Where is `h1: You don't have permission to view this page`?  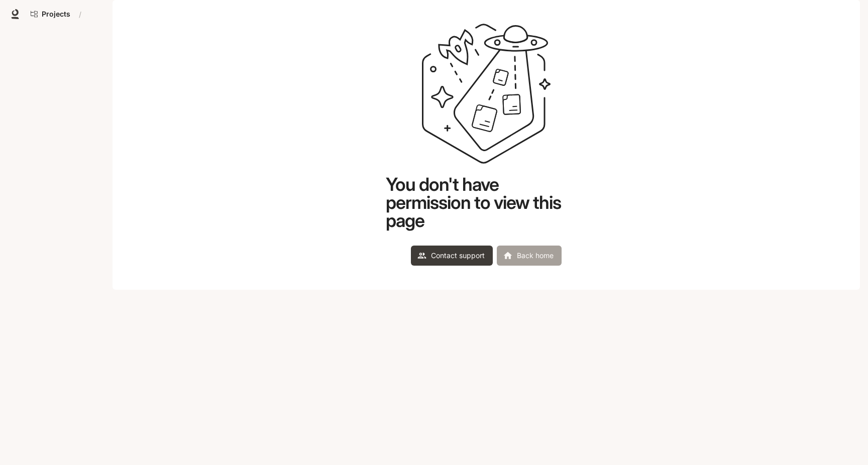 h1: You don't have permission to view this page is located at coordinates (486, 202).